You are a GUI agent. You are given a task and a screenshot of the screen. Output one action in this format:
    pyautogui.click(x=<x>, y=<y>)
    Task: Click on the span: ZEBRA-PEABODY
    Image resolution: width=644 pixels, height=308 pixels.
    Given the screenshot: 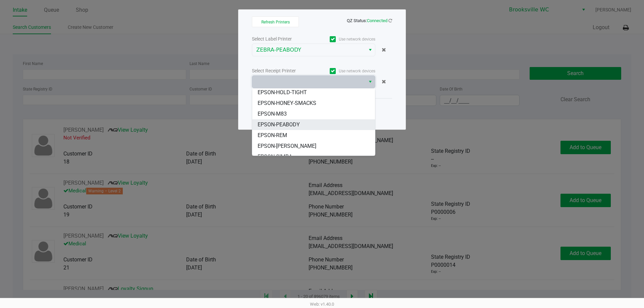 What is the action you would take?
    pyautogui.click(x=308, y=50)
    